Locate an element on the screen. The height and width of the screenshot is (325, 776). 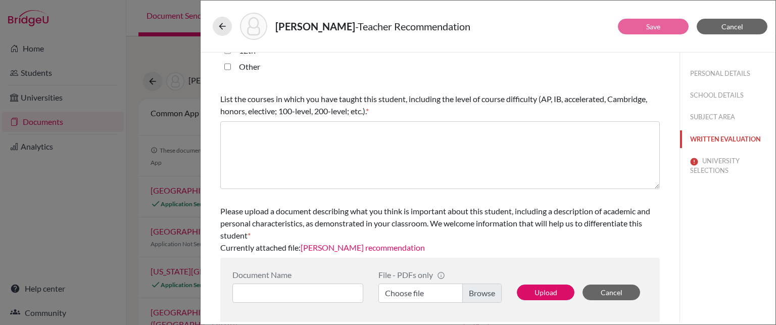
div: Currently attached file: is located at coordinates (440, 229).